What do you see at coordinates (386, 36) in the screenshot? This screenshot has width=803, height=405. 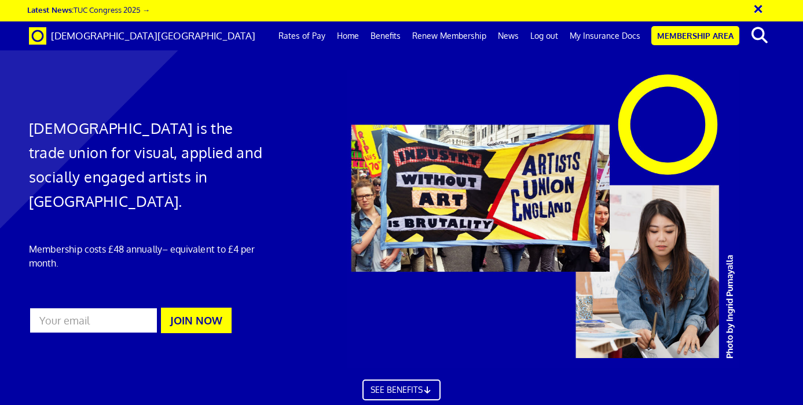 I see `a: Benefits` at bounding box center [386, 36].